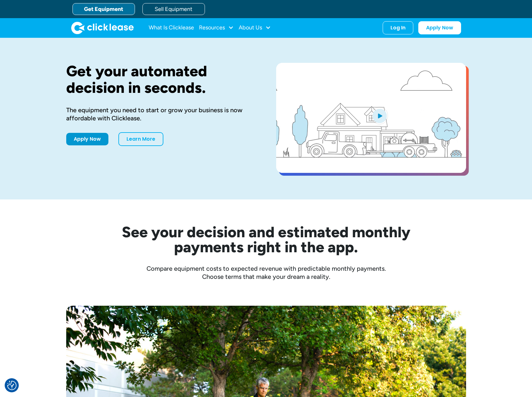 The width and height of the screenshot is (532, 397). Describe the element at coordinates (379, 116) in the screenshot. I see `img: Blue play button logo on a light blue circular background` at that location.